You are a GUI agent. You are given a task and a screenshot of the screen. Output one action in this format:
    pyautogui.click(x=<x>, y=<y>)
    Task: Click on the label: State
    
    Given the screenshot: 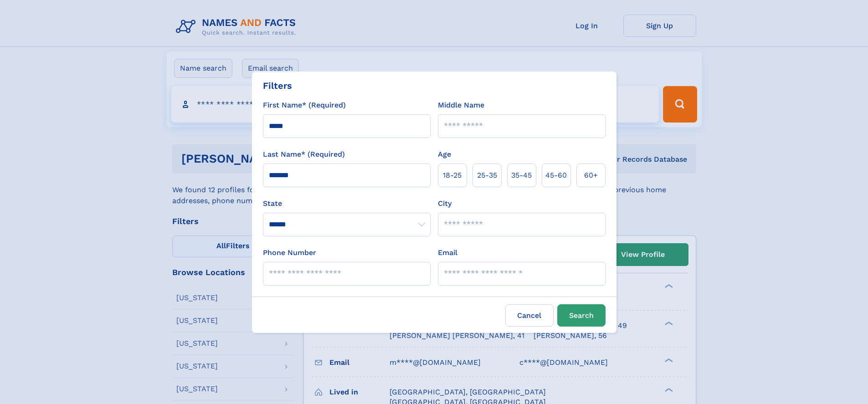 What is the action you would take?
    pyautogui.click(x=347, y=204)
    